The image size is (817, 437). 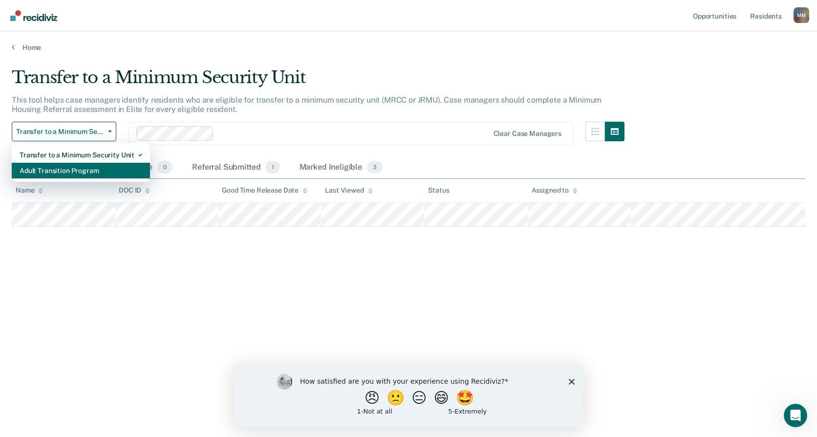 What do you see at coordinates (29, 190) in the screenshot?
I see `div: Name` at bounding box center [29, 190].